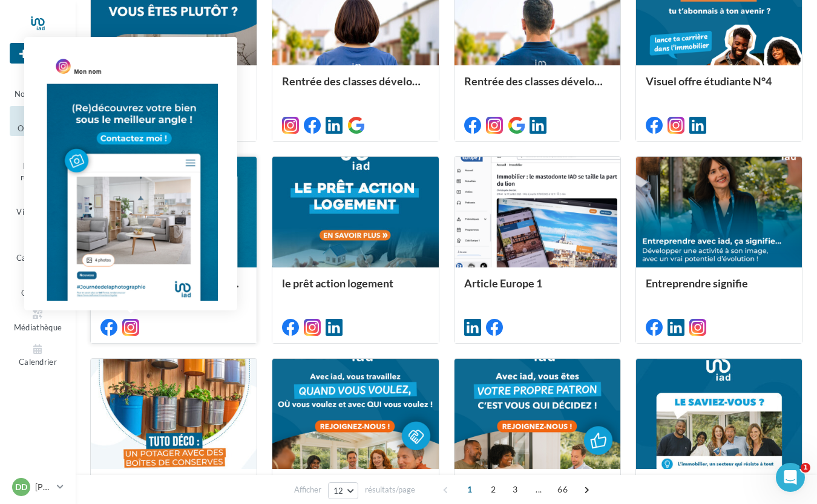 The image size is (817, 504). Describe the element at coordinates (38, 53) in the screenshot. I see `button: Créer` at that location.